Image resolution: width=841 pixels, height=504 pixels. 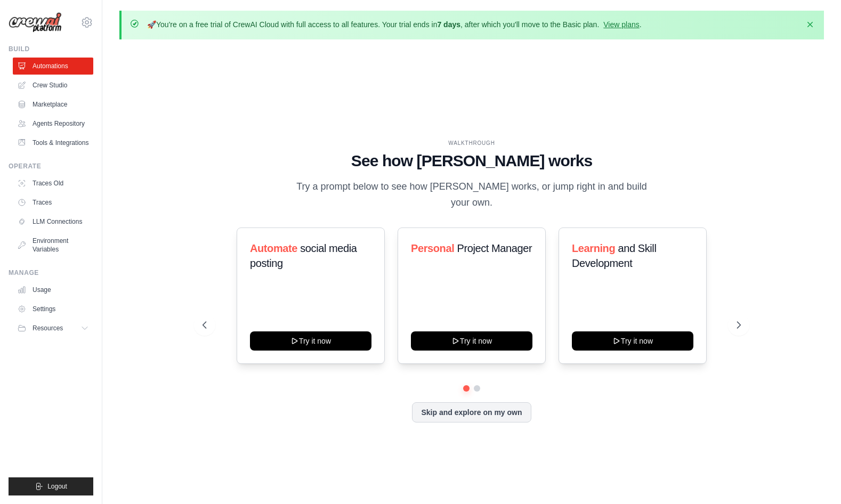 What do you see at coordinates (53, 124) in the screenshot?
I see `a: Agents Repository` at bounding box center [53, 124].